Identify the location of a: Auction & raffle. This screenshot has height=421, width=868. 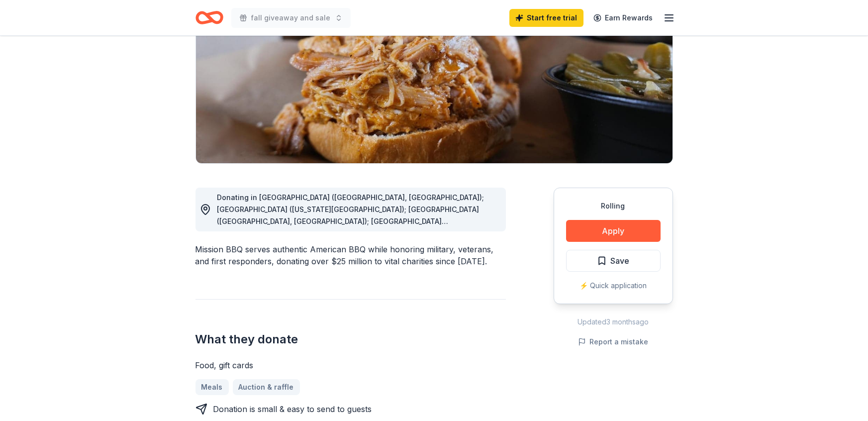
(266, 388).